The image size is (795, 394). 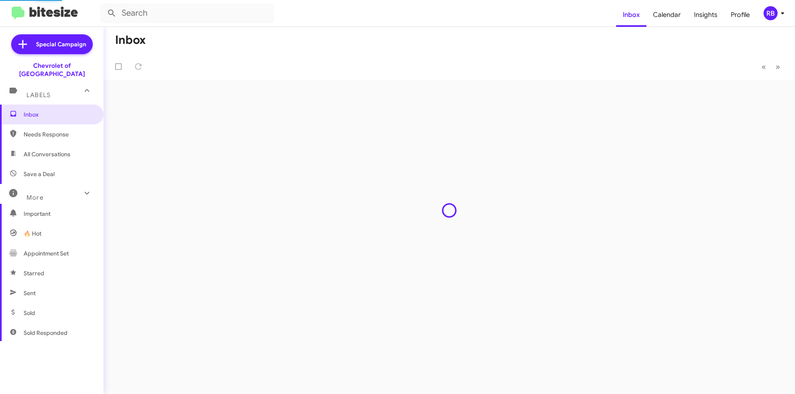 I want to click on span: More, so click(x=35, y=198).